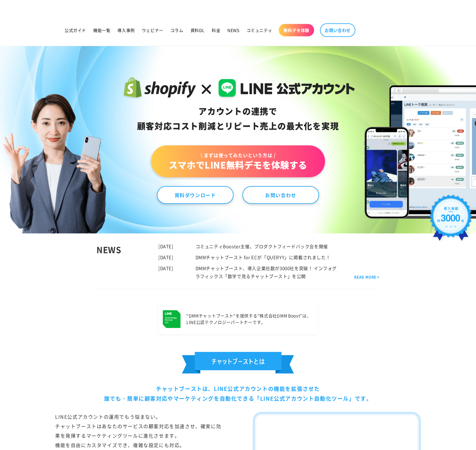 The image size is (476, 450). I want to click on span: NEWS, so click(234, 30).